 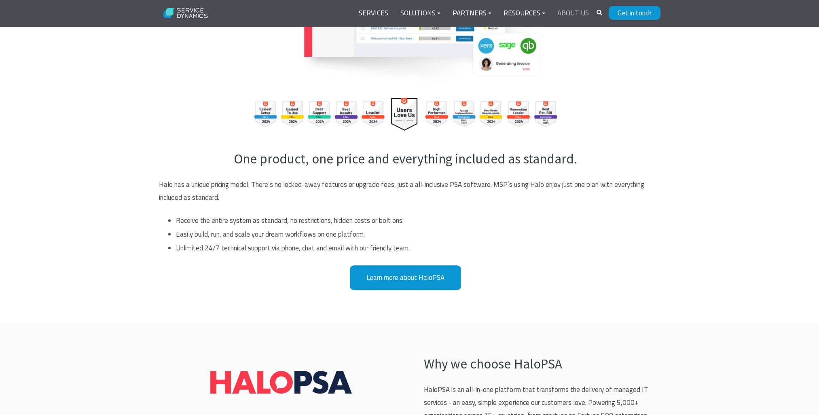 I want to click on li: Unlimited 24/7 technical support via phone, chat and email with our friendly team., so click(x=414, y=248).